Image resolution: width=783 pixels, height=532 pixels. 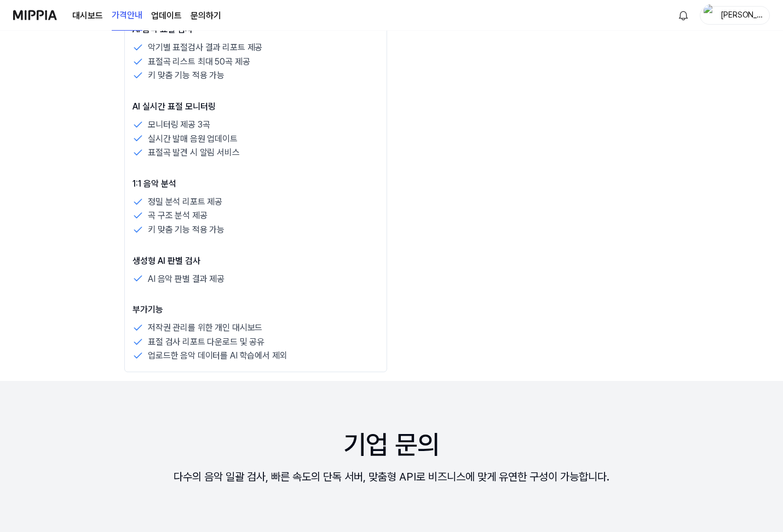 What do you see at coordinates (256, 106) in the screenshot?
I see `p: AI 실시간 표절 모니터링` at bounding box center [256, 106].